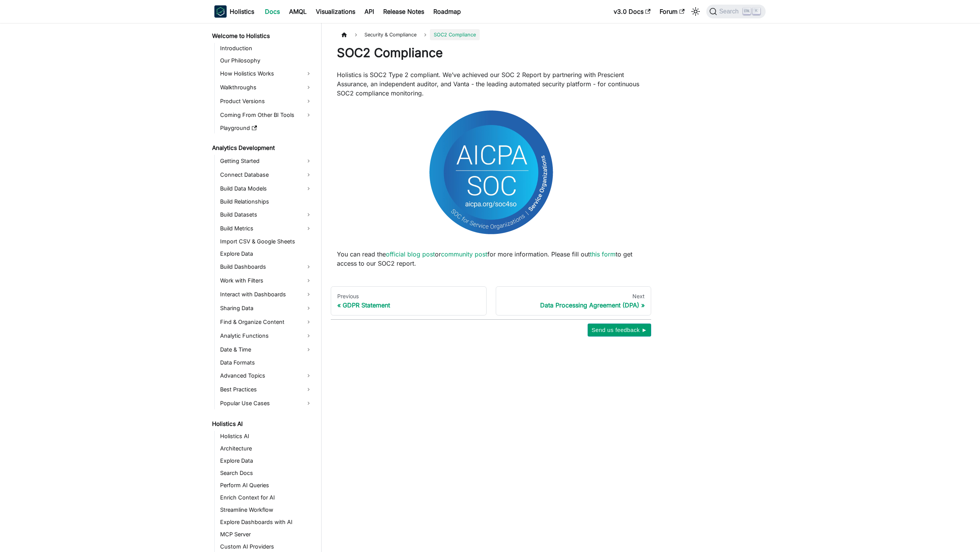 This screenshot has width=980, height=552. Describe the element at coordinates (730, 12) in the screenshot. I see `span: Search` at that location.